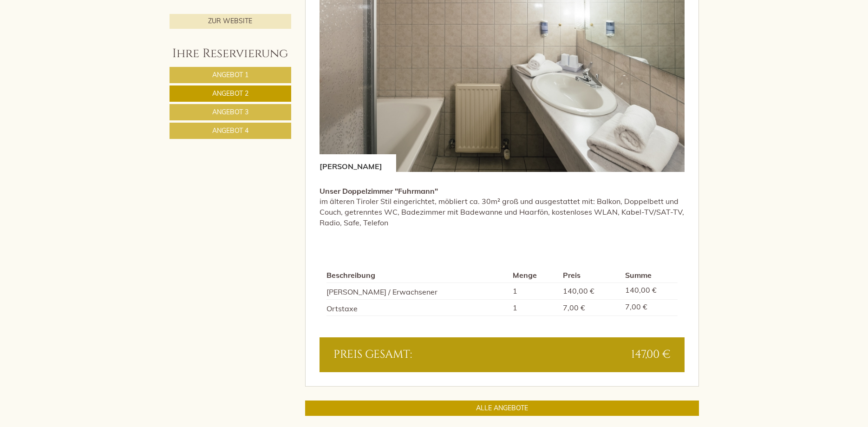 The width and height of the screenshot is (868, 427). Describe the element at coordinates (534, 275) in the screenshot. I see `th: Menge` at that location.